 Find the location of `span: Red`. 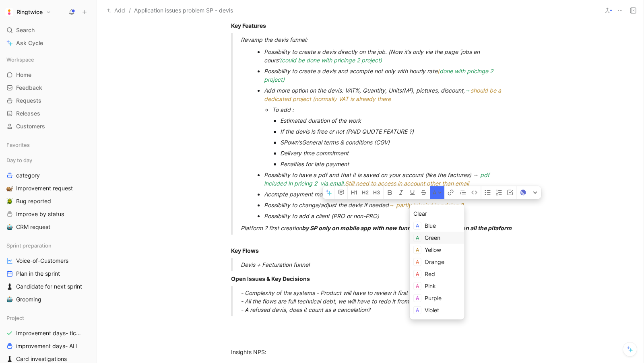

span: Red is located at coordinates (430, 274).